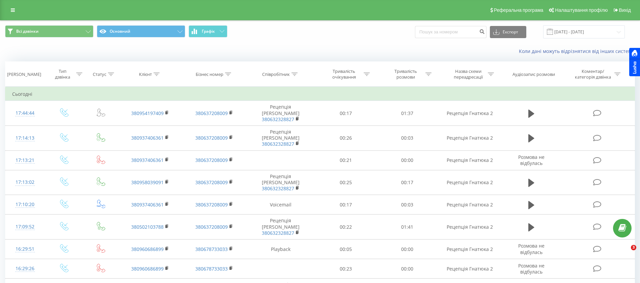 The width and height of the screenshot is (640, 283). Describe the element at coordinates (320, 94) in the screenshot. I see `td: Сьогодні` at that location.